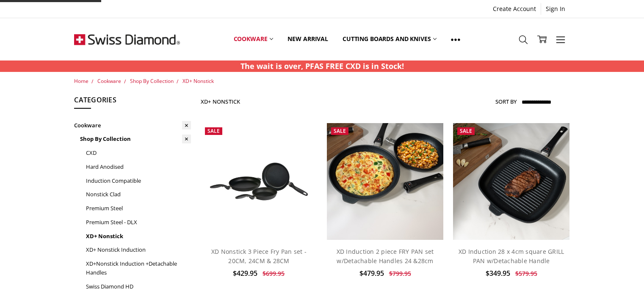 The image size is (644, 294). I want to click on span: Shop By Collection, so click(152, 81).